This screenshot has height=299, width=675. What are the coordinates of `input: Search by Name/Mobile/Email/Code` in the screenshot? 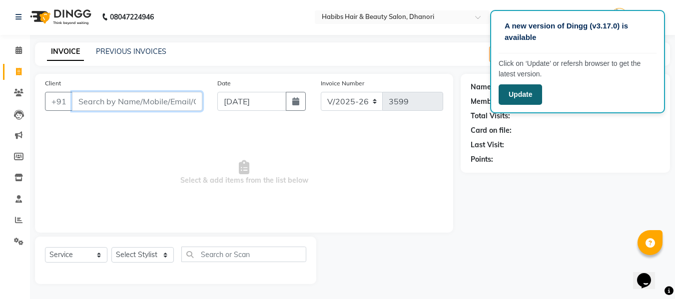 It's located at (137, 101).